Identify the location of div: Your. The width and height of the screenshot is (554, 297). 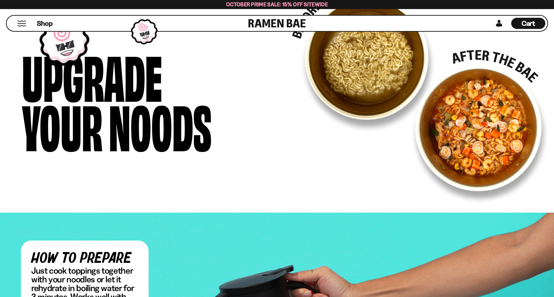
(62, 124).